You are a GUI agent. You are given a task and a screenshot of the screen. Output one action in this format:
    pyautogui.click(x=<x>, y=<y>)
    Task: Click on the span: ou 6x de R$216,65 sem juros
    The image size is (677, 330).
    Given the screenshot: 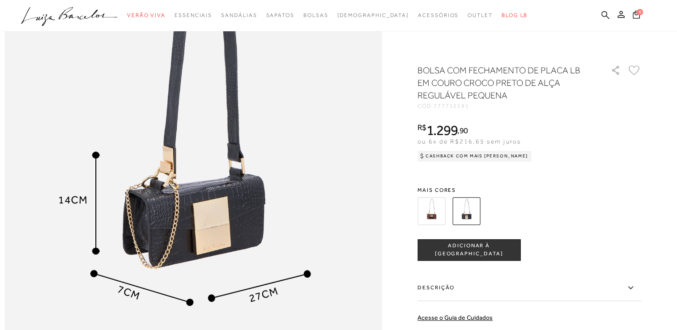 What is the action you would take?
    pyautogui.click(x=469, y=141)
    